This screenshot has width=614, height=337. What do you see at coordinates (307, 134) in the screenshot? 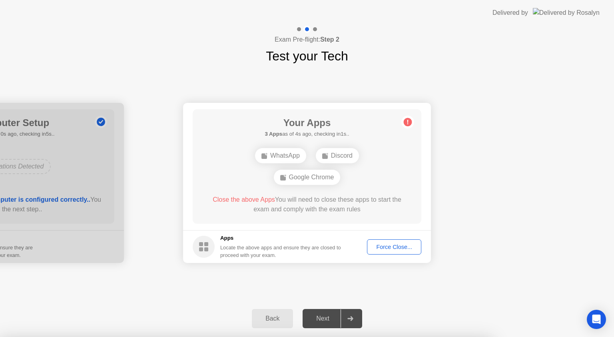
I see `h5: as of 4s ago, checking in1s..` at bounding box center [307, 134].